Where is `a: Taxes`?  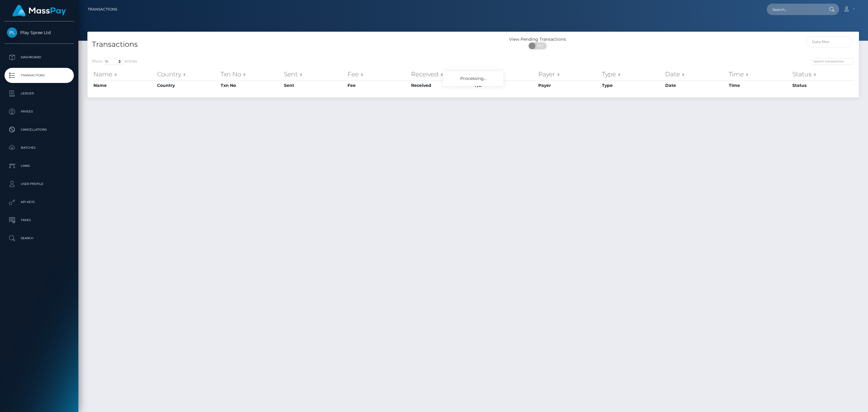 a: Taxes is located at coordinates (39, 220).